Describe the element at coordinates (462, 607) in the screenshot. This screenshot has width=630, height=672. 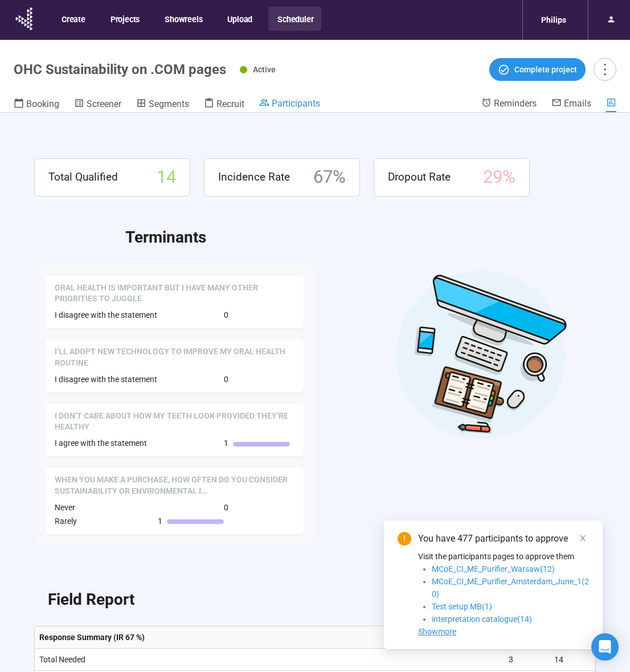
I see `span: Test setup MB(1)` at that location.